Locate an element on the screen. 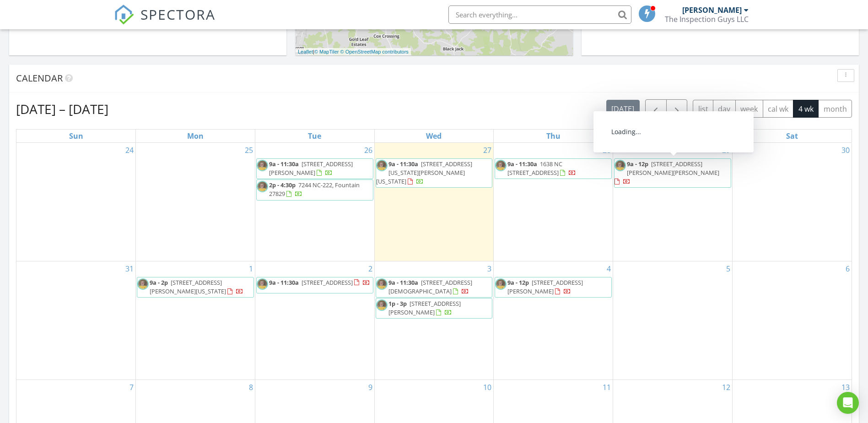  div: The Inspection Guys LLC is located at coordinates (706, 19).